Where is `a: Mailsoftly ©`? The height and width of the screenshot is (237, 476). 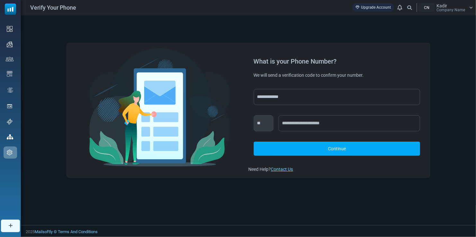 a: Mailsoftly © is located at coordinates (46, 232).